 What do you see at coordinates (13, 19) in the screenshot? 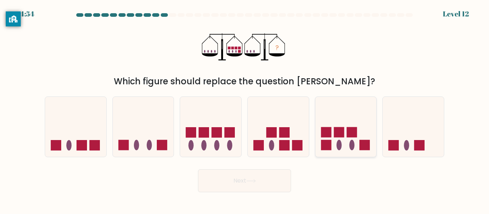
I see `button: privacy banner` at bounding box center [13, 19].